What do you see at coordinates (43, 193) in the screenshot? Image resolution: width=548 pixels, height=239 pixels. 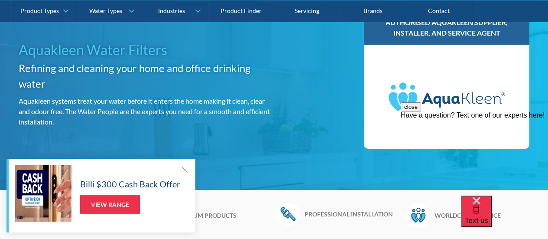 I see `img: Billi $300 Cash Back Offer` at bounding box center [43, 193].